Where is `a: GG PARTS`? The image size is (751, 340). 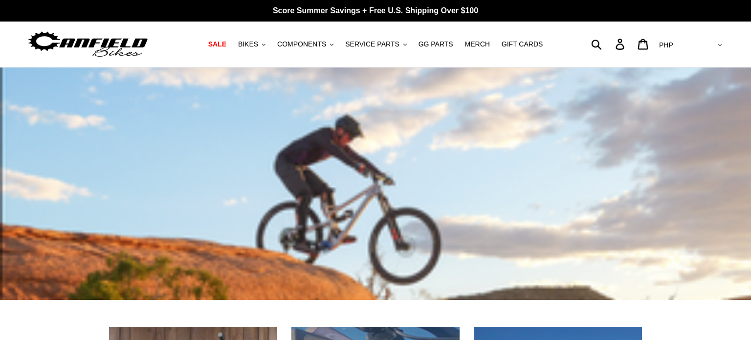 a: GG PARTS is located at coordinates (436, 44).